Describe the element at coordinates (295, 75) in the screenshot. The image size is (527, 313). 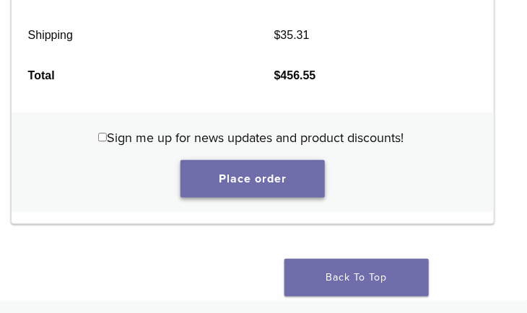
I see `bdi: 456.55` at that location.